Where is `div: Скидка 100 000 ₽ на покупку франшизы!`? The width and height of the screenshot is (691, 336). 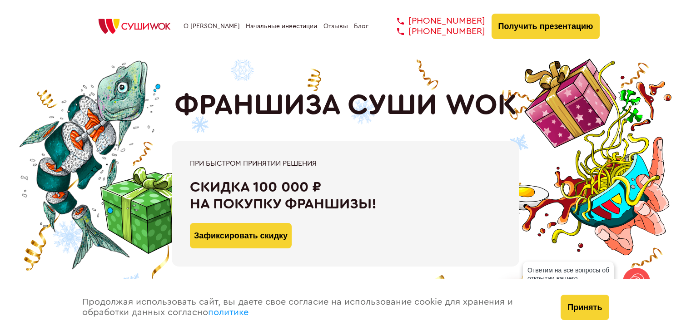
div: Скидка 100 000 ₽ на покупку франшизы! is located at coordinates (345, 196).